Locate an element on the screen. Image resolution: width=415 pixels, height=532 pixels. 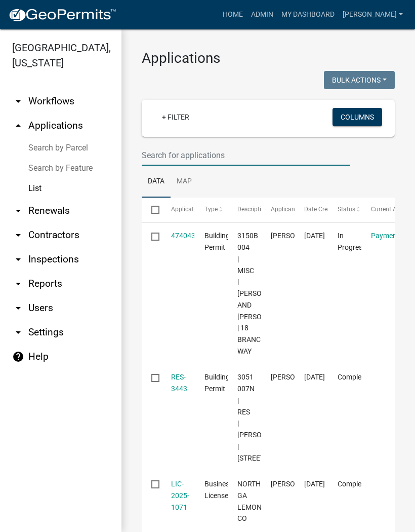
span: BARRY STONE is located at coordinates (298, 235).